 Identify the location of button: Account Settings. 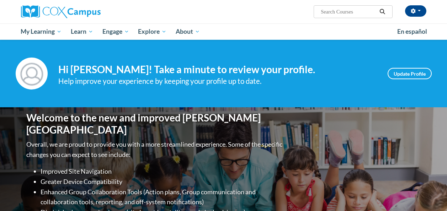
(415, 11).